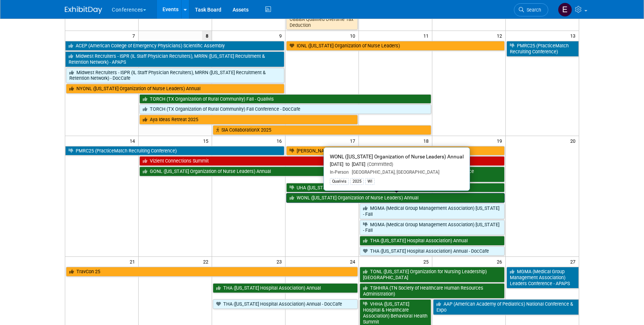  I want to click on span: 13, so click(574, 35).